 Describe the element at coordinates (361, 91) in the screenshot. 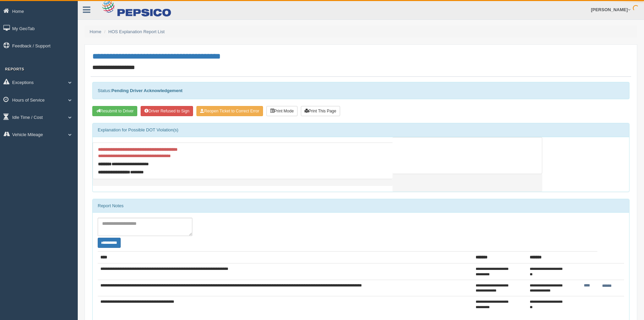

I see `div: Status:` at that location.